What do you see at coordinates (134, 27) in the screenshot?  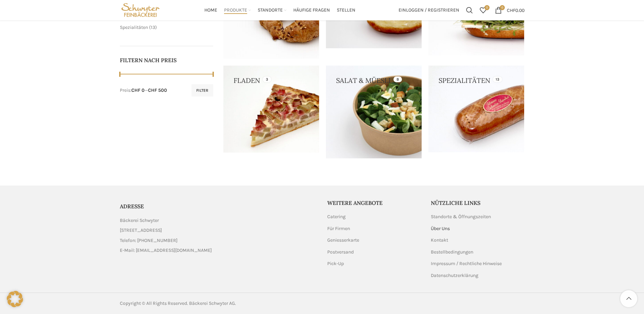 I see `span: Spezialitäten` at bounding box center [134, 27].